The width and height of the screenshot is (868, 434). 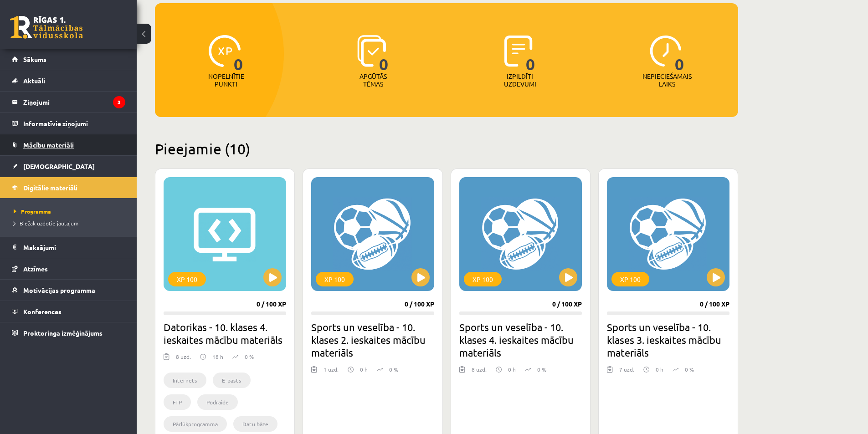 I want to click on a: Aktuāli, so click(x=68, y=81).